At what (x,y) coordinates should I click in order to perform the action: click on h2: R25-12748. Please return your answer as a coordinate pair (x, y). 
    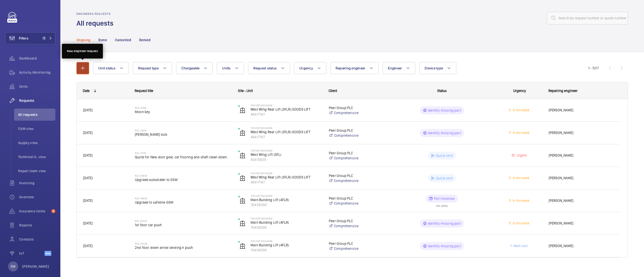
    Looking at the image, I should click on (183, 108).